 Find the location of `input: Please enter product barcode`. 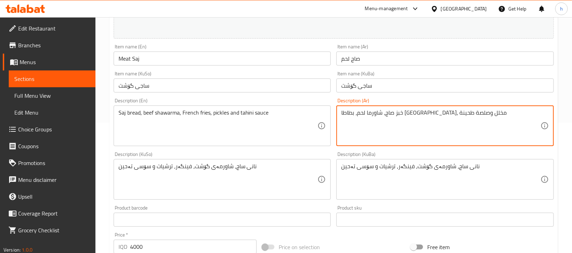

input: Please enter product barcode is located at coordinates (222, 219).